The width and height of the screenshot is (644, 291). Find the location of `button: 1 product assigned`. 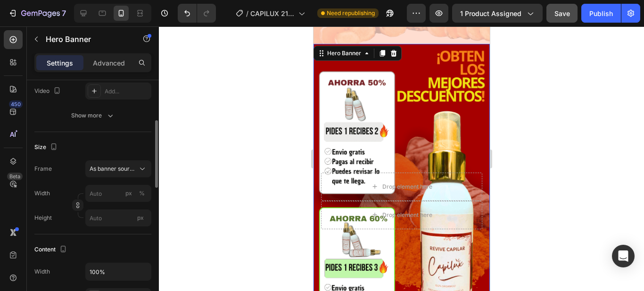

button: 1 product assigned is located at coordinates (497, 13).